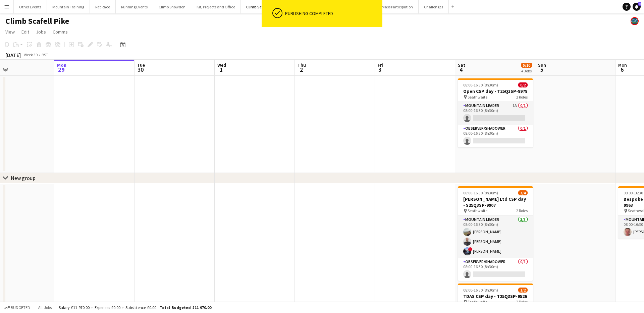 The height and width of the screenshot is (313, 644). Describe the element at coordinates (30, 6) in the screenshot. I see `button: Other Events` at that location.